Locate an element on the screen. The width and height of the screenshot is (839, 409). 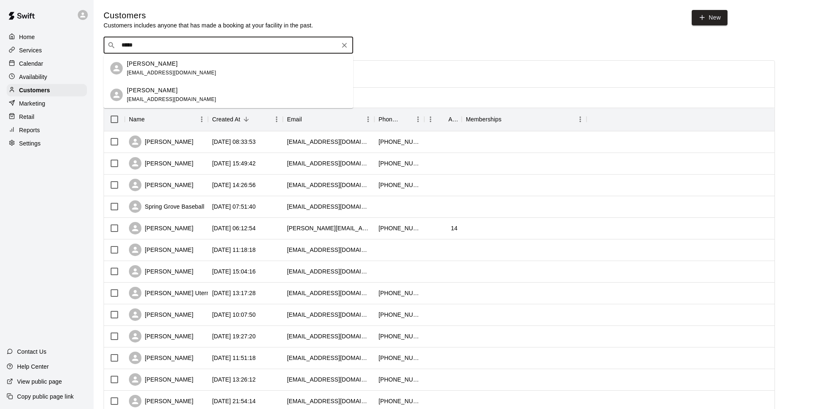
a: Calendar is located at coordinates (47, 64).